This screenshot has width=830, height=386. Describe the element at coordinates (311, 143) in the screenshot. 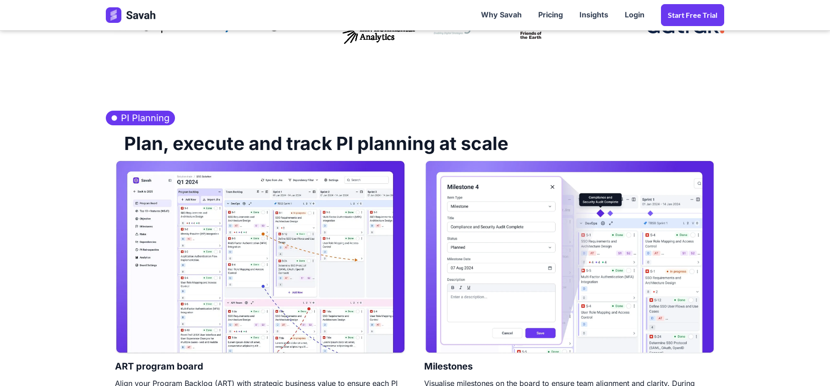

I see `h2: Plan, execute and track PI planning at scale` at that location.